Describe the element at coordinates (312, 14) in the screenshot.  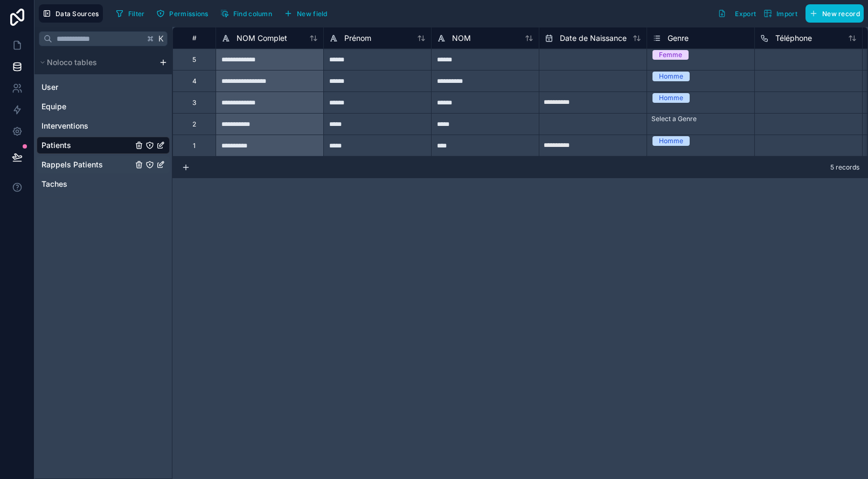
I see `span: New field` at that location.